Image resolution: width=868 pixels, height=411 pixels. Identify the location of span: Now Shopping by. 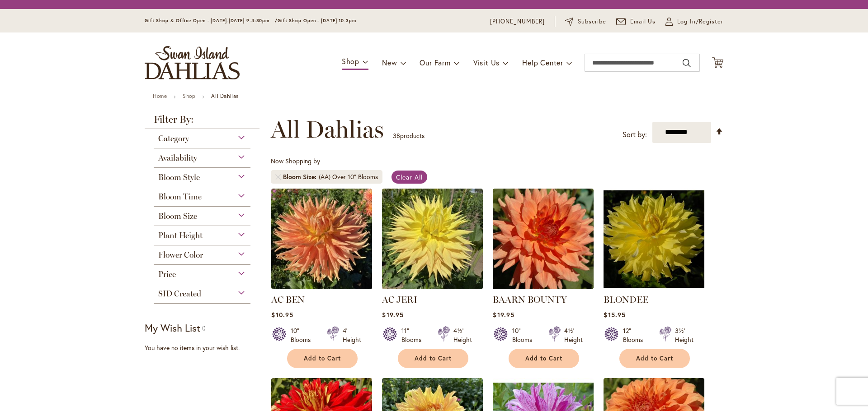
(295, 161).